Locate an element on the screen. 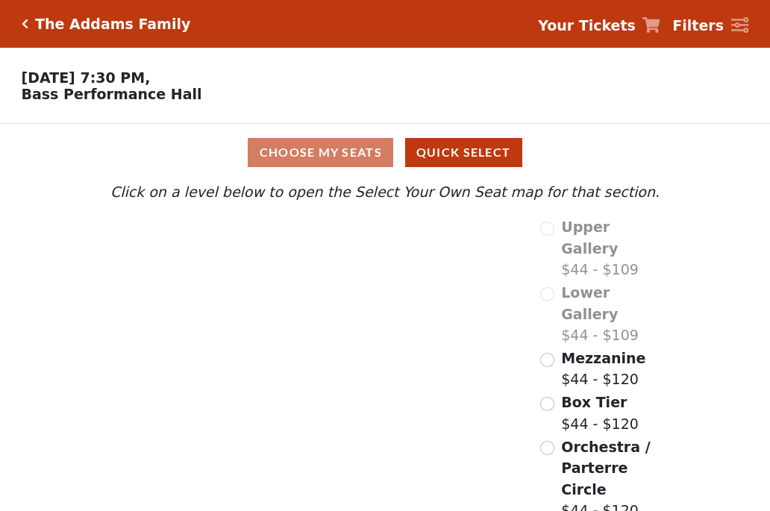 This screenshot has height=511, width=770. span: Orchestra / Parterre Circle is located at coordinates (605, 468).